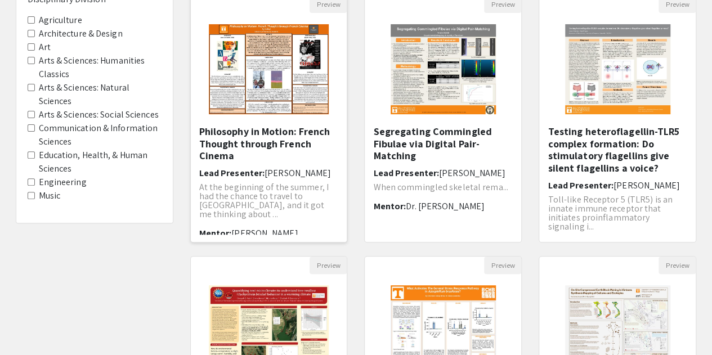  I want to click on h5: Segregating Commingled Fibulae via Digital Pair-Matching, so click(443, 143).